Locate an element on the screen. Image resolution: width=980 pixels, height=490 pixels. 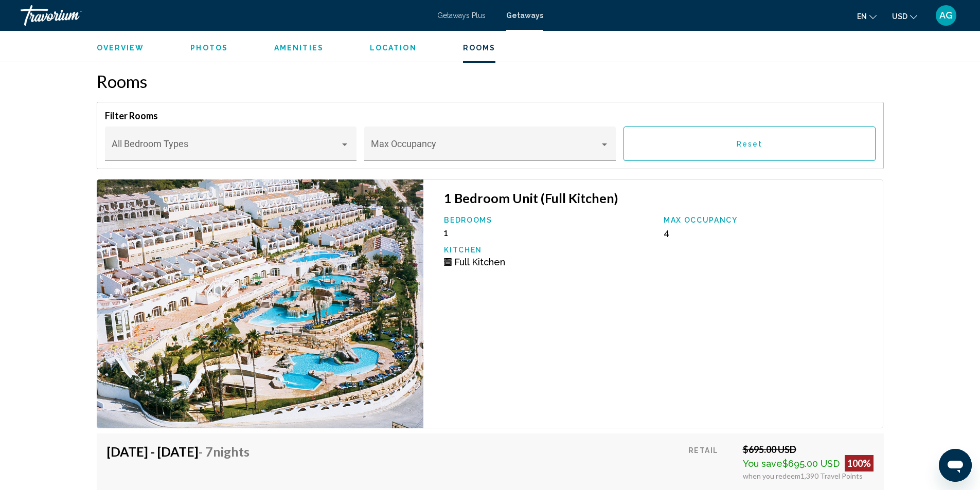
h2: Rooms is located at coordinates (490, 82).